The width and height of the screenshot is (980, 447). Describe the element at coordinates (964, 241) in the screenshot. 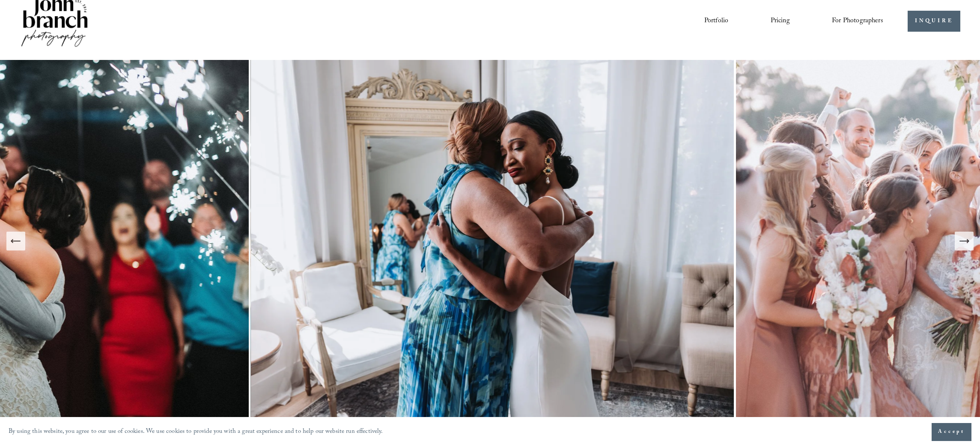

I see `button: Next Slide` at that location.